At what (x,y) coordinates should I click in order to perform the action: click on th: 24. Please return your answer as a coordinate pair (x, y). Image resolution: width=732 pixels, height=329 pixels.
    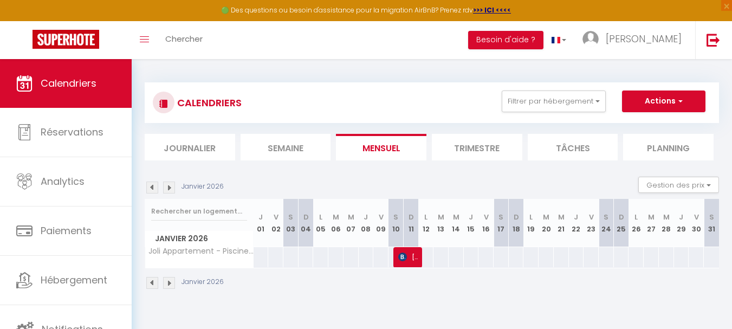
    Looking at the image, I should click on (606, 223).